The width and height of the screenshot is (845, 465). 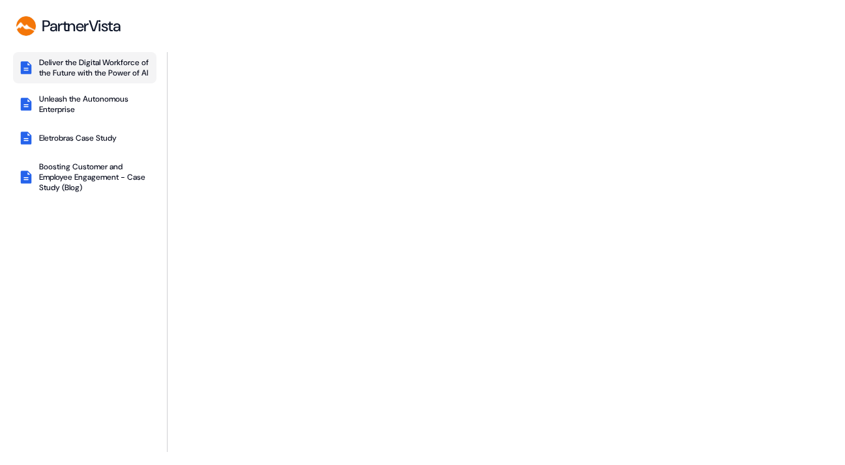 What do you see at coordinates (81, 26) in the screenshot?
I see `div: PartnerVista` at bounding box center [81, 26].